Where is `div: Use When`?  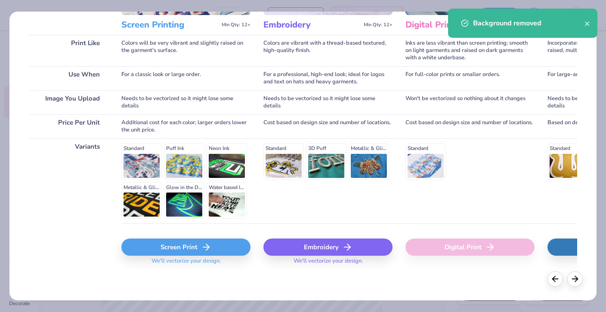 div: Use When is located at coordinates (68, 78).